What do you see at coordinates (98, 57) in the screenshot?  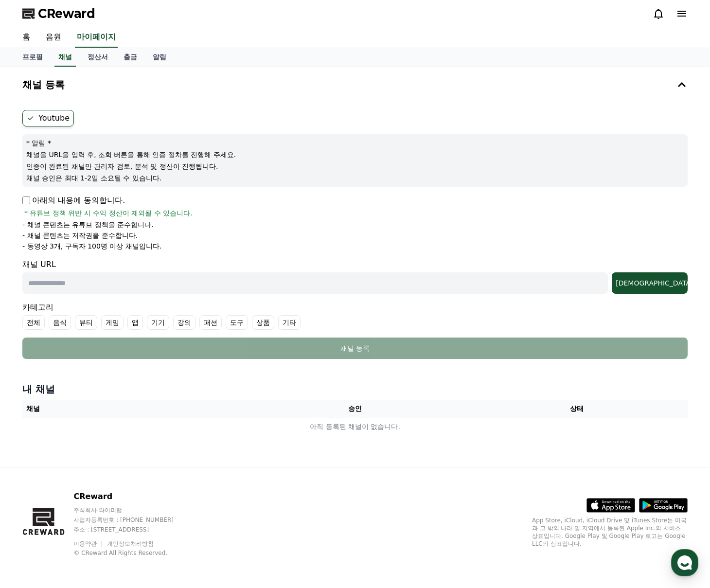 I see `a: 정산서` at bounding box center [98, 57].